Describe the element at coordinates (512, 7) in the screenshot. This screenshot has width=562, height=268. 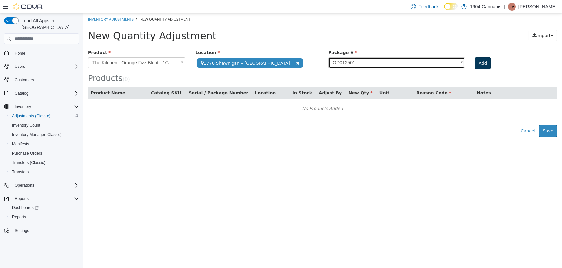
I see `div: Jeffrey Villeneuve` at that location.